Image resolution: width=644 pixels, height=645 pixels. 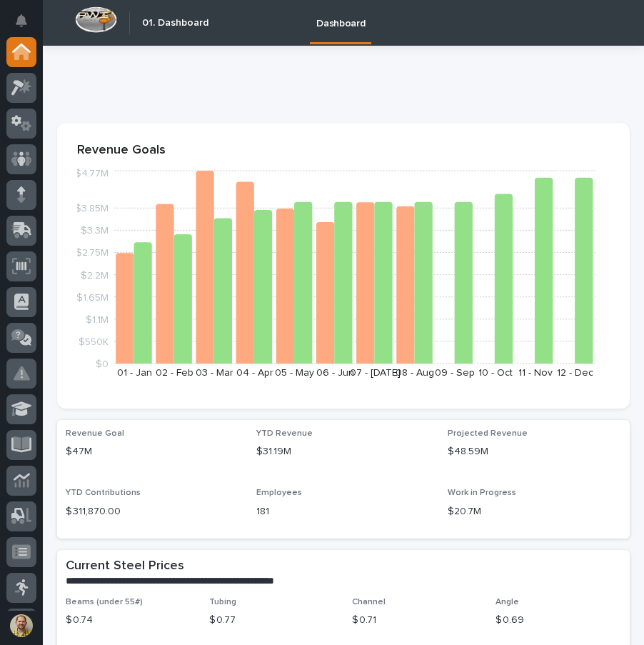 What do you see at coordinates (95, 434) in the screenshot?
I see `span: Revenue Goal` at bounding box center [95, 434].